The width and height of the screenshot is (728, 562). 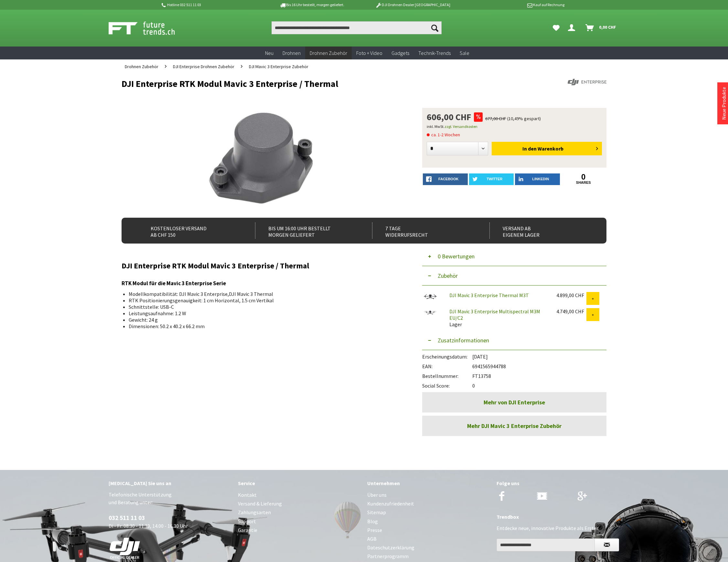 I want to click on a: Mehr DJI Mavic 3 Enterprise Zubehör, so click(x=514, y=426).